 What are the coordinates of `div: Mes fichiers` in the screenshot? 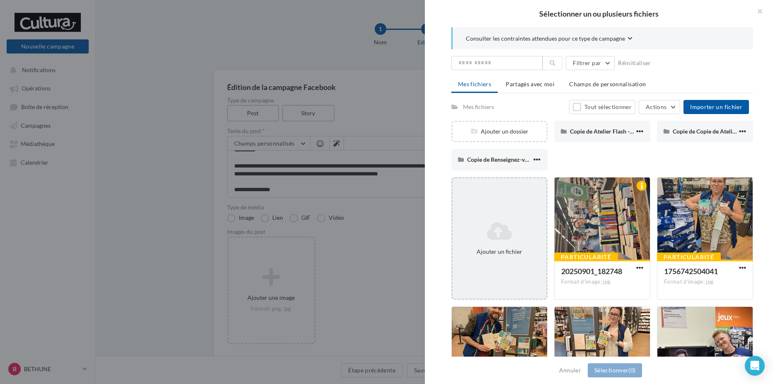 It's located at (478, 107).